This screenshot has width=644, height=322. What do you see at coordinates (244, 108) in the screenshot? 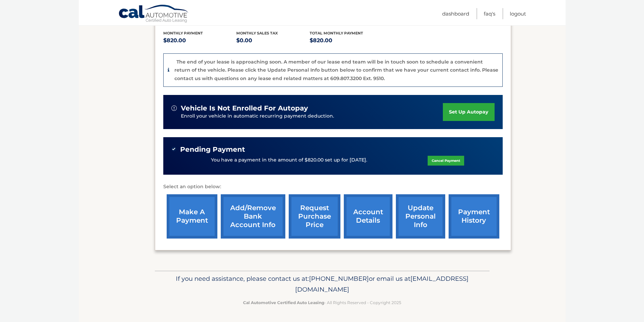
I see `span: vehicle is not enrolled for autopay` at bounding box center [244, 108].